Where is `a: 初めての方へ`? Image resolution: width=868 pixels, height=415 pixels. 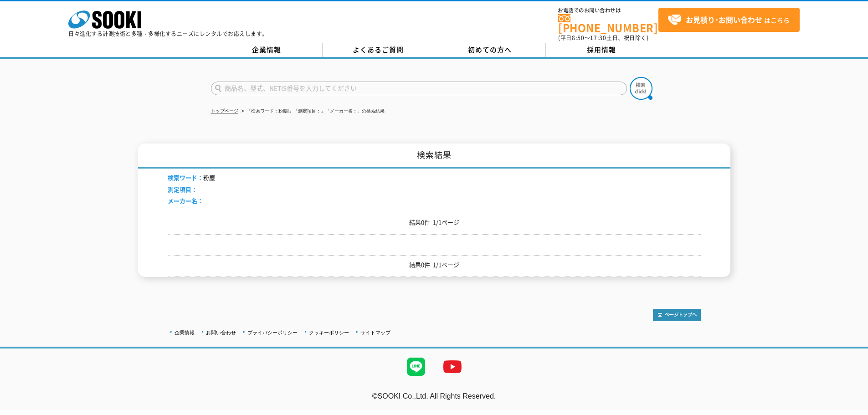
a: 初めての方へ is located at coordinates (490, 50).